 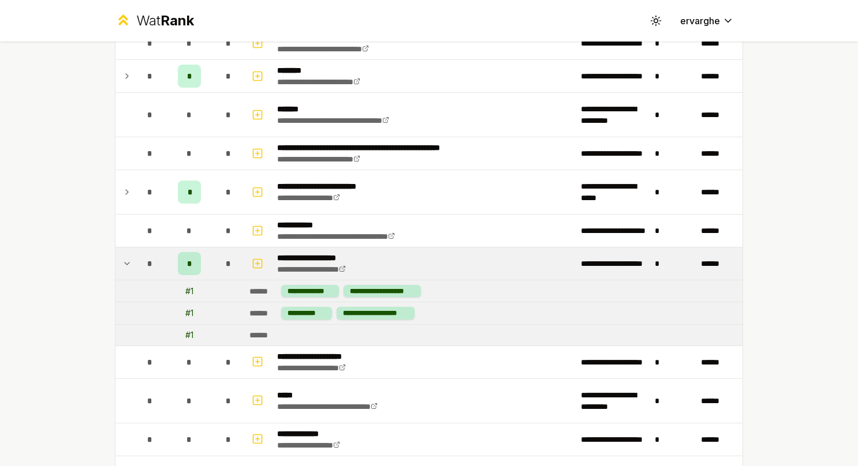 I want to click on span: ervarghe, so click(x=700, y=21).